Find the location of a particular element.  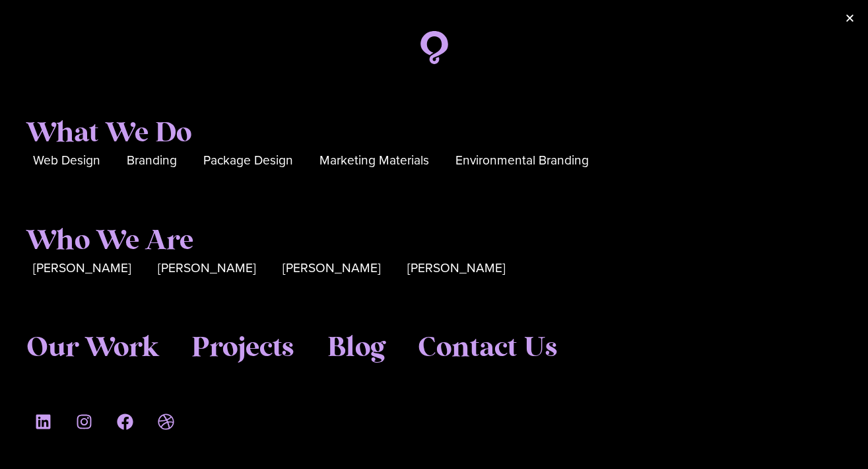

span: Projects is located at coordinates (243, 348).